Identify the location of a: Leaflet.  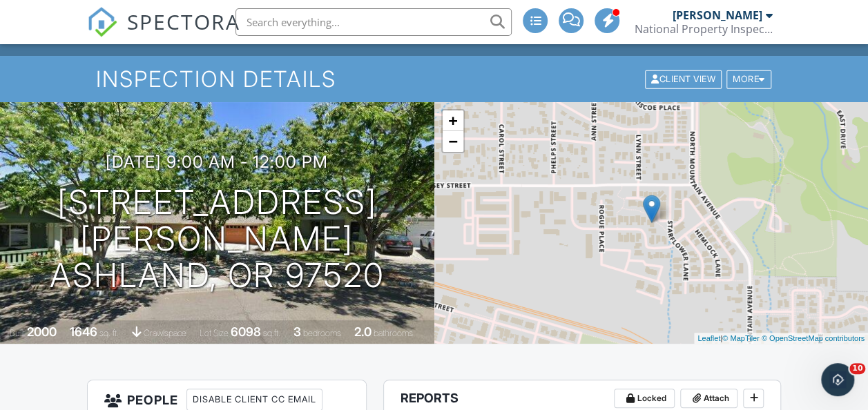
(708, 338).